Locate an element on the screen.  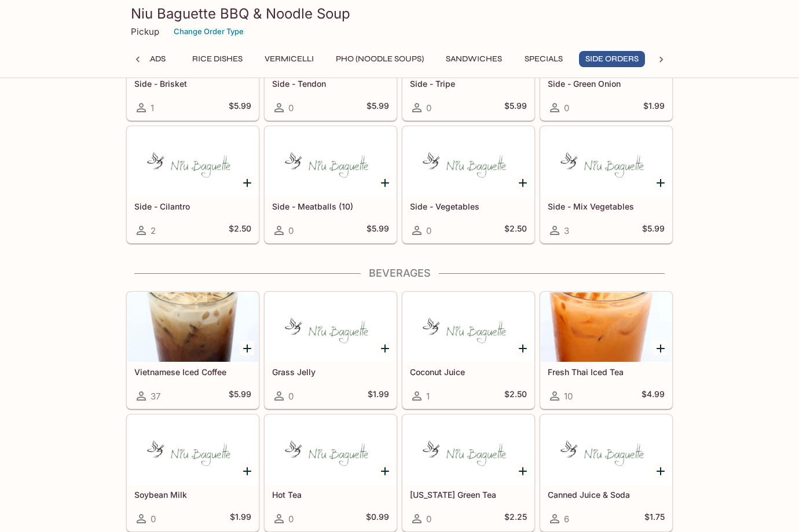
h5: Side - Cilantro is located at coordinates (193, 206).